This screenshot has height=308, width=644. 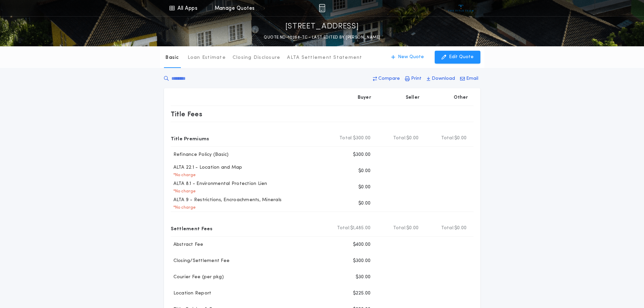 I want to click on button: Print, so click(x=413, y=79).